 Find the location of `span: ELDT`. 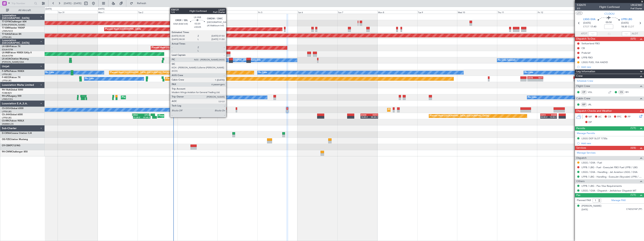

span: ELDT is located at coordinates (631, 27).